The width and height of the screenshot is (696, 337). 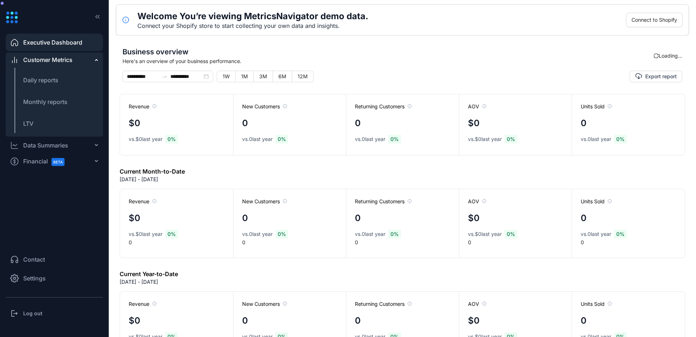 I want to click on span: Settings, so click(x=34, y=279).